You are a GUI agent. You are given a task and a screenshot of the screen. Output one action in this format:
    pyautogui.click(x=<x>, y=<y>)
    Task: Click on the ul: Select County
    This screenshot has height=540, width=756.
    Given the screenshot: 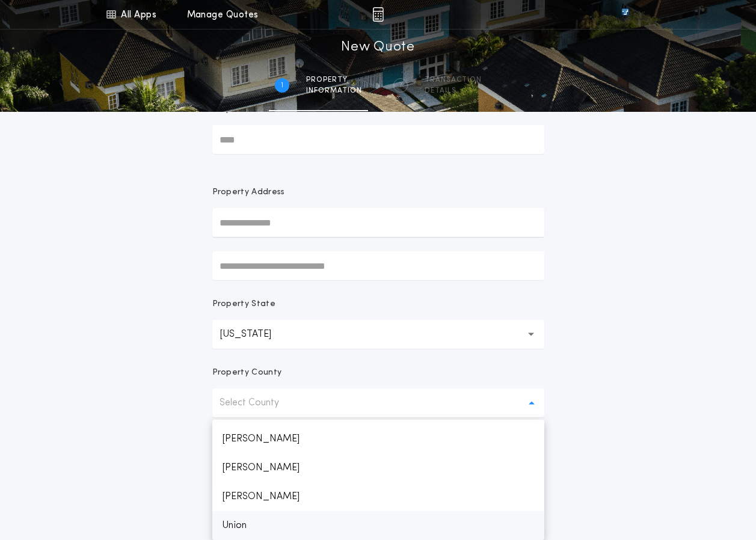 What is the action you would take?
    pyautogui.click(x=378, y=480)
    